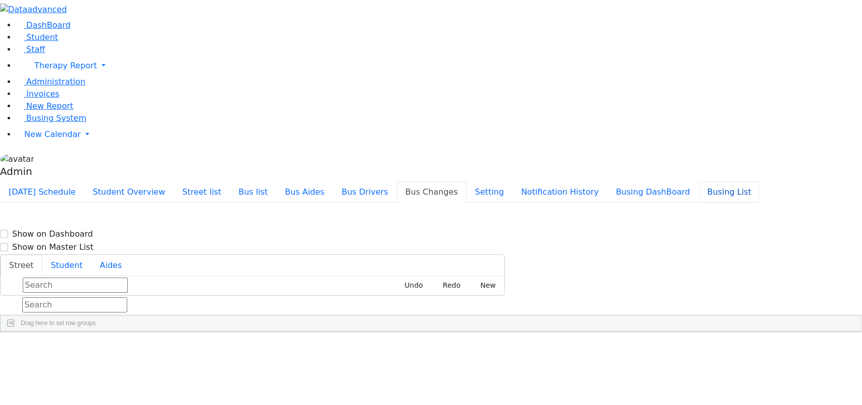  What do you see at coordinates (51, 118) in the screenshot?
I see `a: Busing System` at bounding box center [51, 118].